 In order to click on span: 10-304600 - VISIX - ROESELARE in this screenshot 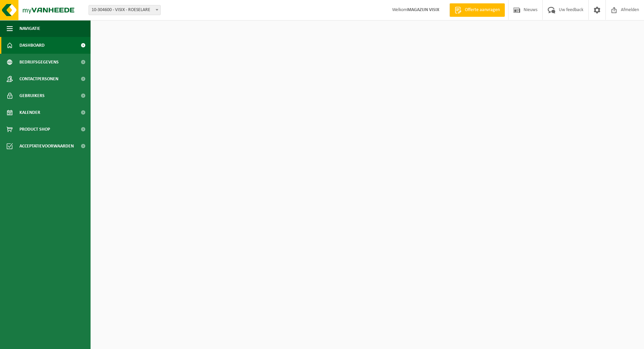, I will do `click(125, 10)`.